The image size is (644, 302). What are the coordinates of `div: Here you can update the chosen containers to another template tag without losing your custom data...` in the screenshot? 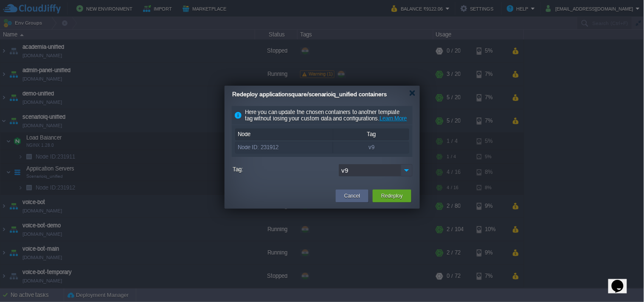 It's located at (322, 116).